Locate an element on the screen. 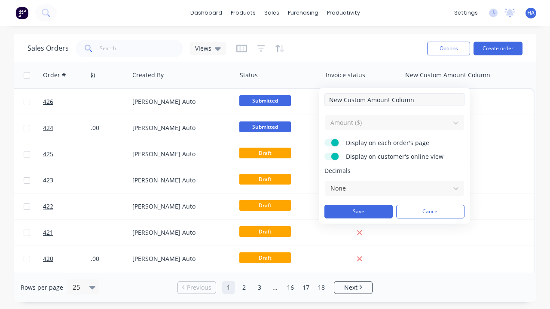 The height and width of the screenshot is (309, 550). span: HA is located at coordinates (530, 13).